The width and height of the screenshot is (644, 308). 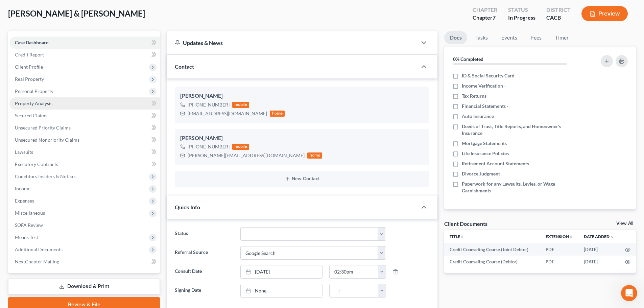 I want to click on a: Credit Report, so click(x=84, y=55).